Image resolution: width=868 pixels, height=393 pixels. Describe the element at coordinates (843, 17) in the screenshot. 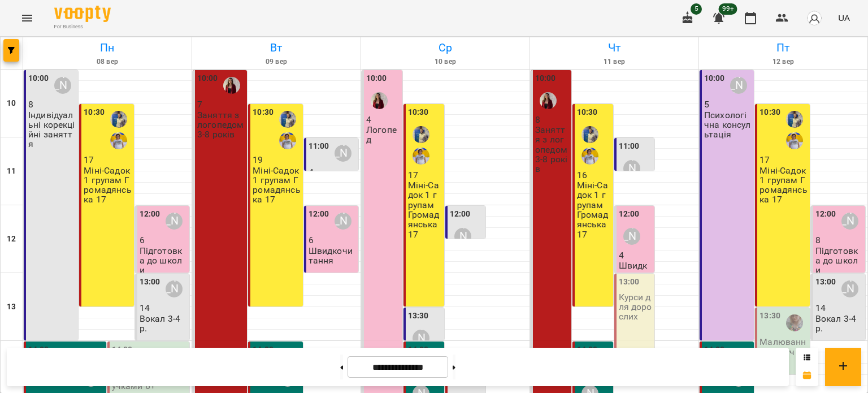

I see `span: UA` at that location.